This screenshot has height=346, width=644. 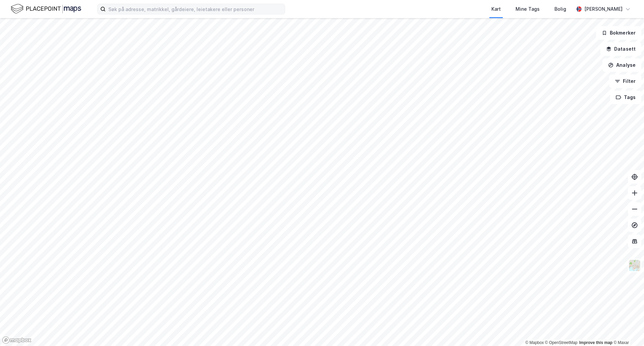 I want to click on a: OpenStreetMap, so click(x=561, y=343).